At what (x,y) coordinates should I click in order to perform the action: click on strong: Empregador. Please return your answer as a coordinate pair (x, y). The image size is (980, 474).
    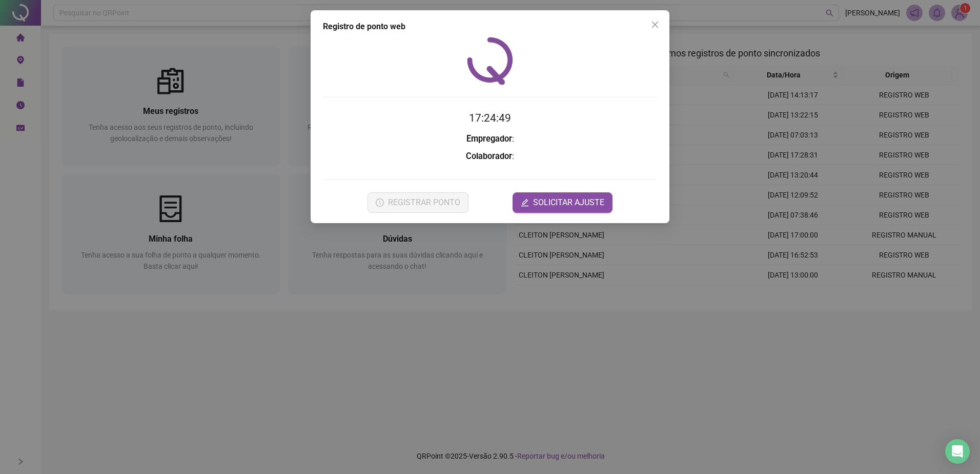
    Looking at the image, I should click on (489, 139).